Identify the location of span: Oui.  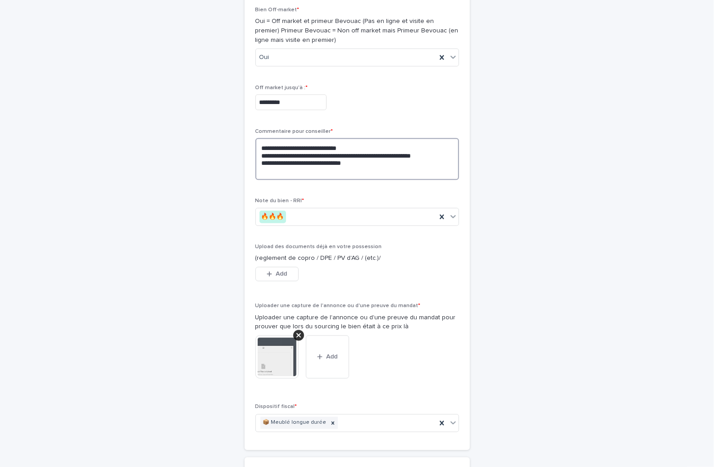
(264, 57).